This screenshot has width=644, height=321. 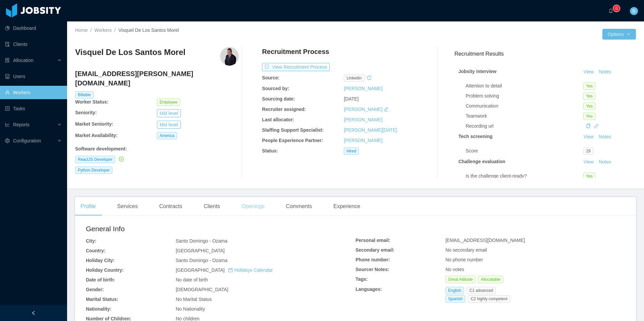 What do you see at coordinates (169, 102) in the screenshot?
I see `span: Employee` at bounding box center [169, 102].